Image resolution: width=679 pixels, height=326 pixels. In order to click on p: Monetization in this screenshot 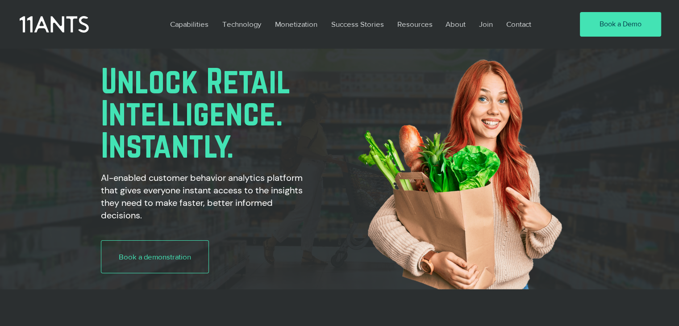, I will do `click(296, 24)`.